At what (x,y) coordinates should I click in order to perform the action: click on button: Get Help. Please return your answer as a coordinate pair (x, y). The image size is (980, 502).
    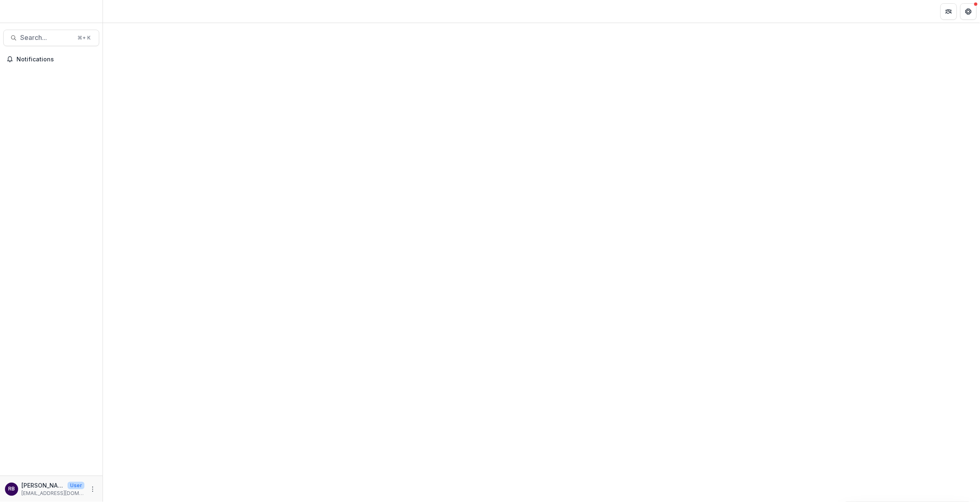
    Looking at the image, I should click on (969, 12).